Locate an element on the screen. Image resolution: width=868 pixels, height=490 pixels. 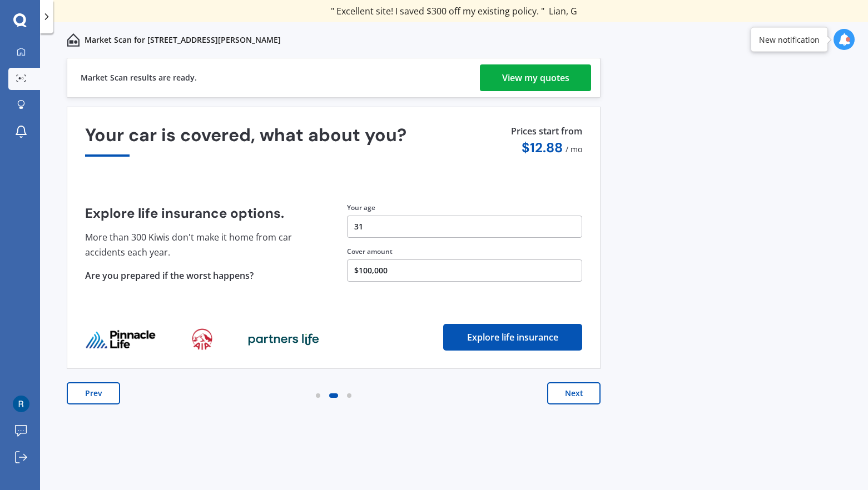
button: Explore life insurance is located at coordinates (512, 337).